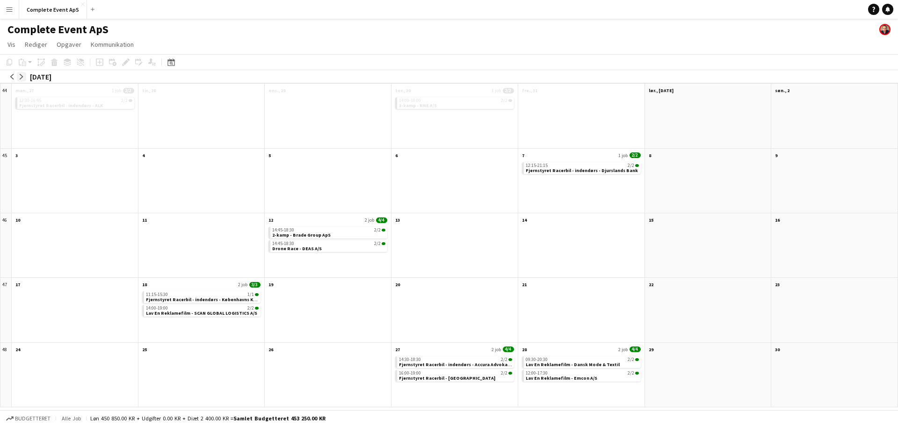  What do you see at coordinates (144, 220) in the screenshot?
I see `span: 11` at bounding box center [144, 220].